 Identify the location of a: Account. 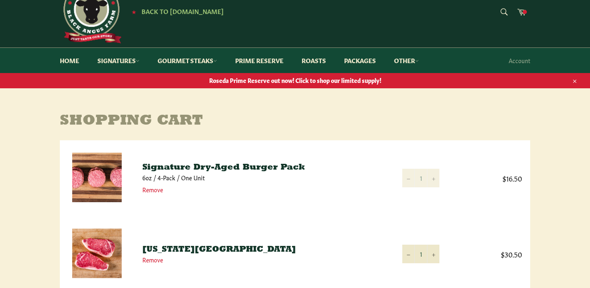
(519, 60).